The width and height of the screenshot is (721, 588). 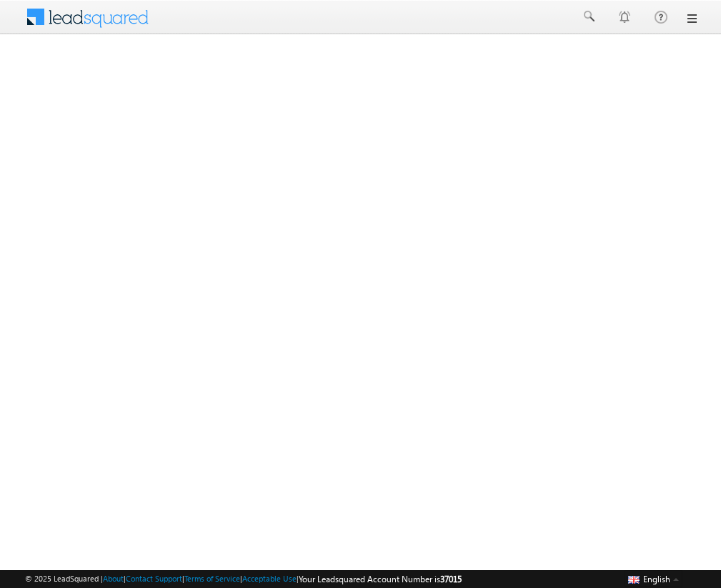 What do you see at coordinates (656, 579) in the screenshot?
I see `span: English` at bounding box center [656, 579].